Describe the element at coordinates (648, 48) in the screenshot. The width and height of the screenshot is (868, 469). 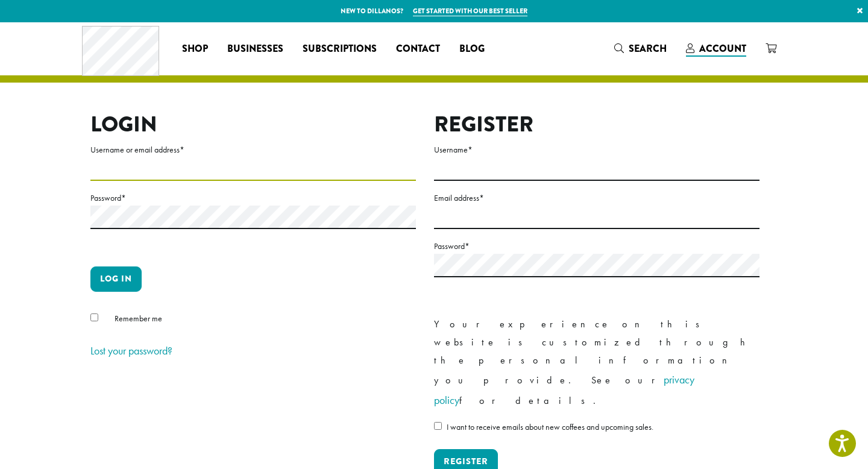
I see `span: Search` at that location.